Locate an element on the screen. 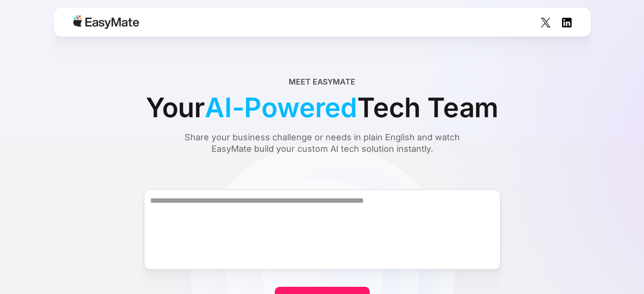 The height and width of the screenshot is (294, 644). div: Meet EasyMate is located at coordinates (322, 82).